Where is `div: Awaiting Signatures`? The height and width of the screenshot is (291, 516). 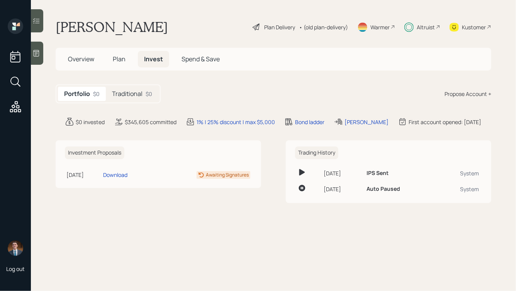 div: Awaiting Signatures is located at coordinates (227, 175).